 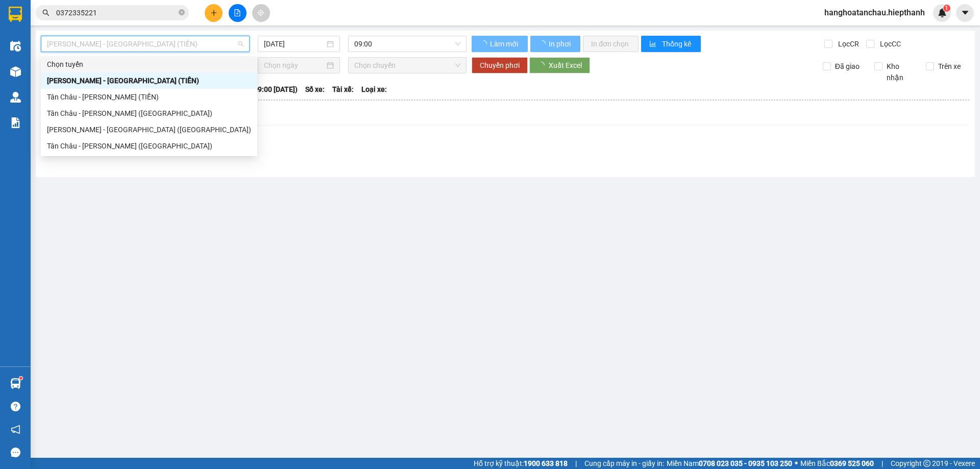 What do you see at coordinates (16, 14) in the screenshot?
I see `img: logo-vxr` at bounding box center [16, 14].